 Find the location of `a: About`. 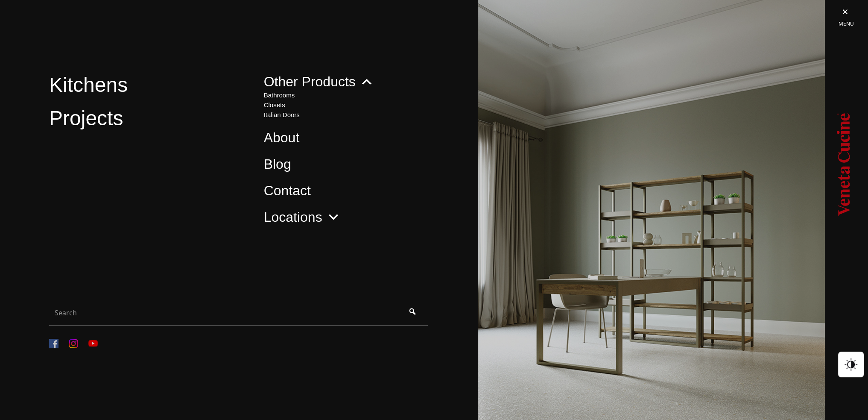

a: About is located at coordinates (365, 138).